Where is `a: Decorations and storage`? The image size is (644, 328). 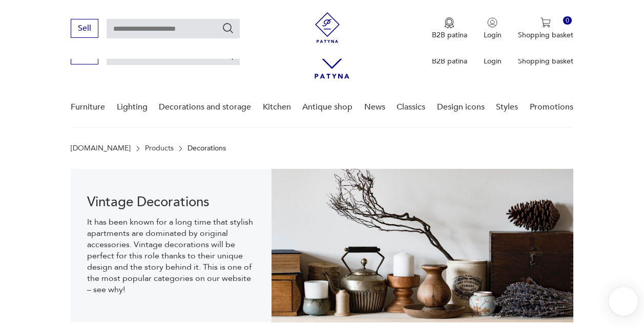
a: Decorations and storage is located at coordinates (205, 107).